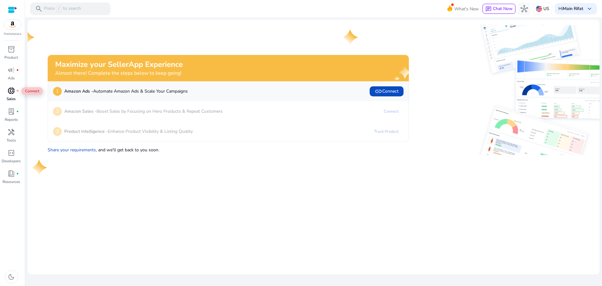  What do you see at coordinates (13, 24) in the screenshot?
I see `img: amazon.svg` at bounding box center [13, 24].